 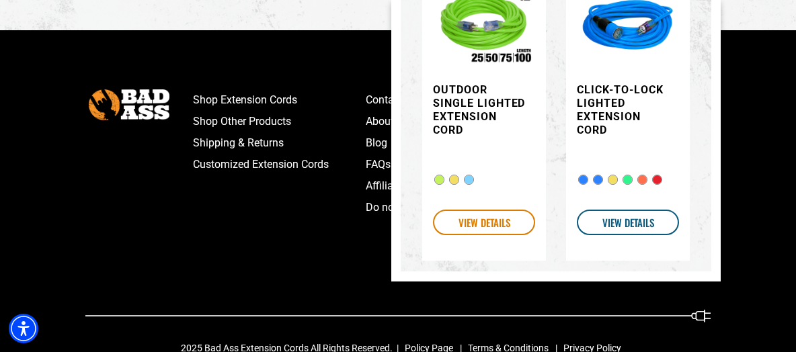 What do you see at coordinates (24, 329) in the screenshot?
I see `div: Accessibility Menu` at bounding box center [24, 329].